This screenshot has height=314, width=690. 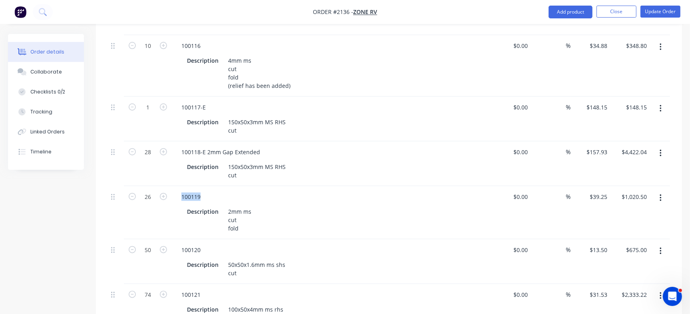 What do you see at coordinates (570, 12) in the screenshot?
I see `button: Add product` at bounding box center [570, 12].